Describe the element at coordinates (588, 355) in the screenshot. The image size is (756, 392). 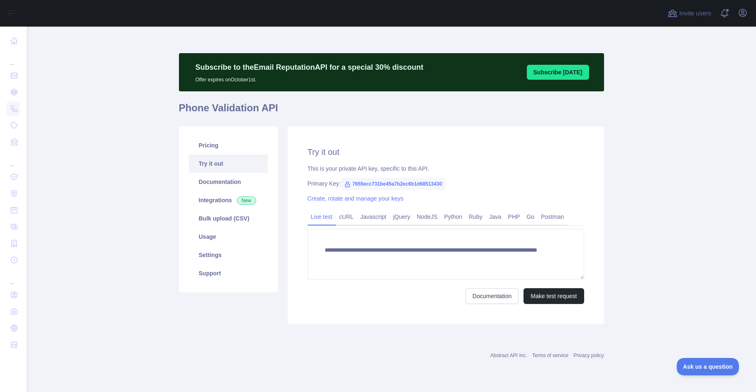
I see `a: Privacy policy` at that location.